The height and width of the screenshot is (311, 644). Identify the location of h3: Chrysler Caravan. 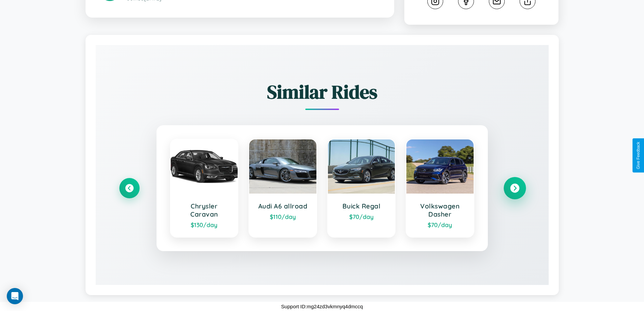
(204, 210).